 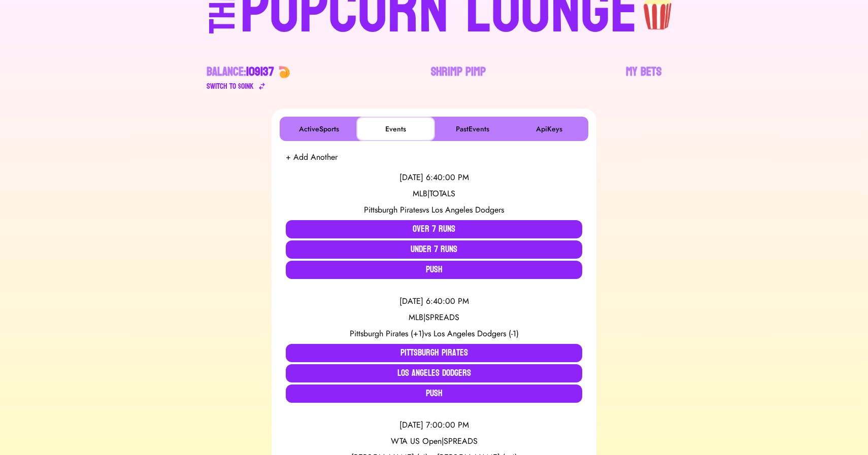 I want to click on div: Switch to $ OINK, so click(x=230, y=86).